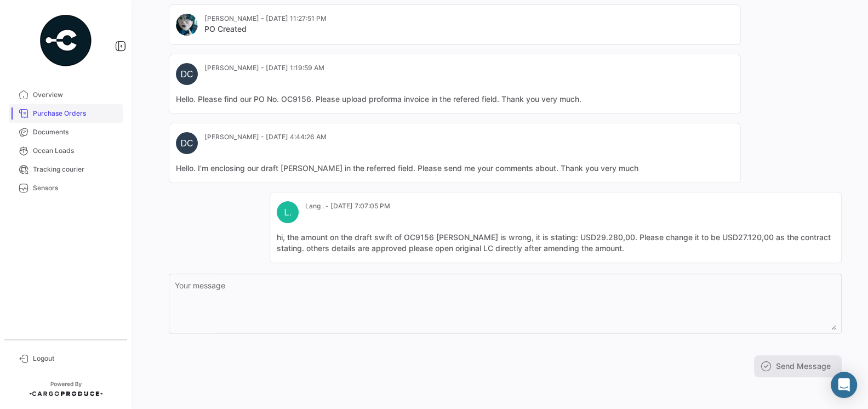 This screenshot has height=409, width=868. Describe the element at coordinates (76, 114) in the screenshot. I see `span: Purchase Orders` at that location.